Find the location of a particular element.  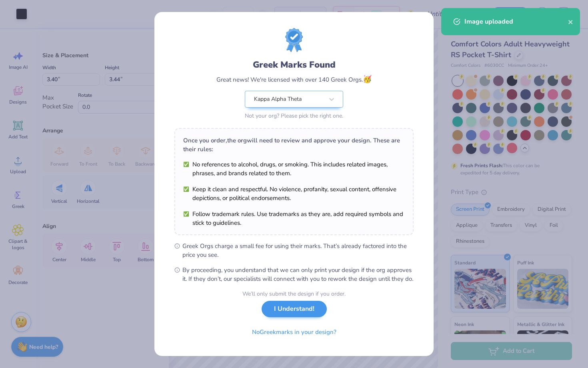

div: We’ll only submit the design if you order. is located at coordinates (294, 294).